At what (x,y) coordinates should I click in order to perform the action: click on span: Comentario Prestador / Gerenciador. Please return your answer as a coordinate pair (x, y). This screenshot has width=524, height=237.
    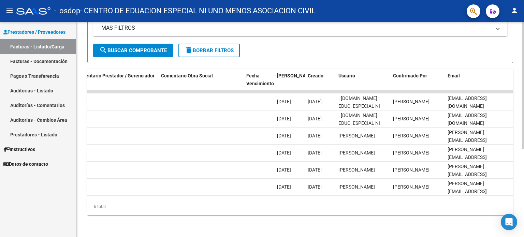
    Looking at the image, I should click on (115, 76).